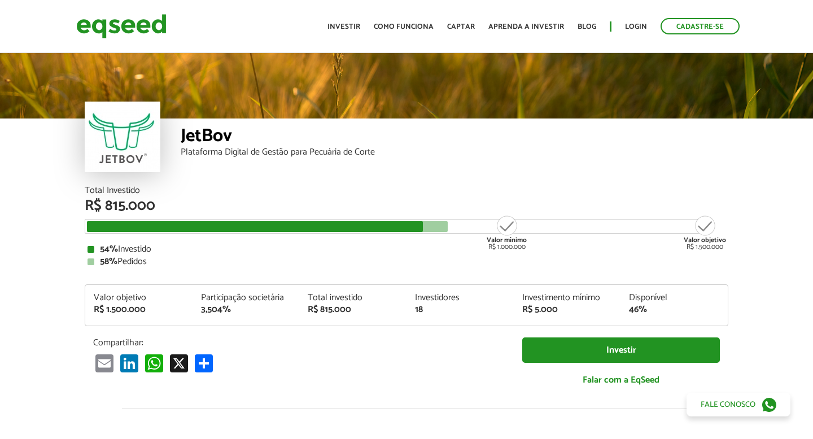 The height and width of the screenshot is (439, 813). What do you see at coordinates (507, 240) in the screenshot?
I see `strong: Valor mínimo` at bounding box center [507, 240].